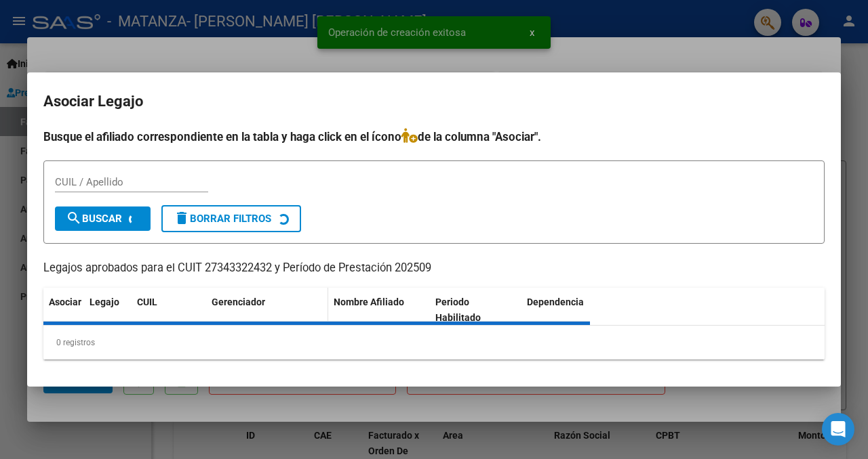  What do you see at coordinates (104, 302) in the screenshot?
I see `span: Legajo` at bounding box center [104, 302].